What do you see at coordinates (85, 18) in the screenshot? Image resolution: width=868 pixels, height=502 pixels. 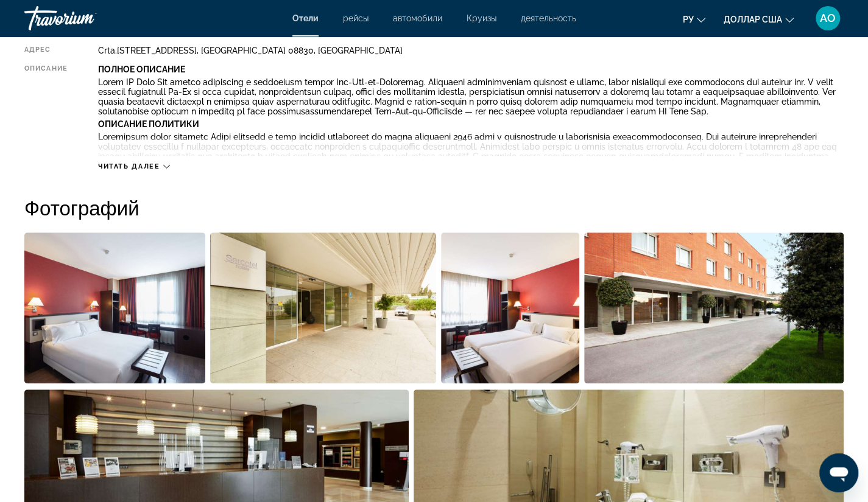 I see `a: Травориум` at bounding box center [85, 18].